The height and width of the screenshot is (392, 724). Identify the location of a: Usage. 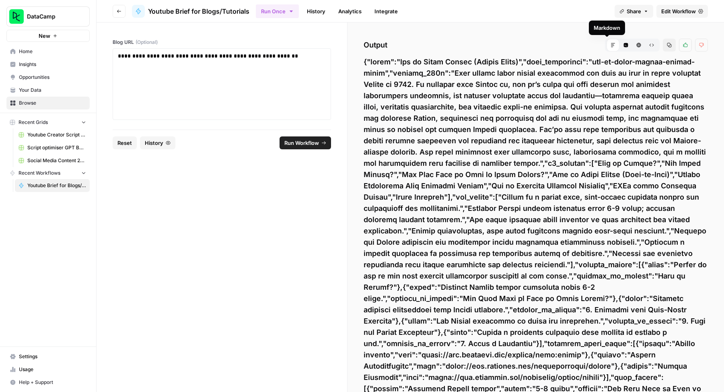
(48, 369).